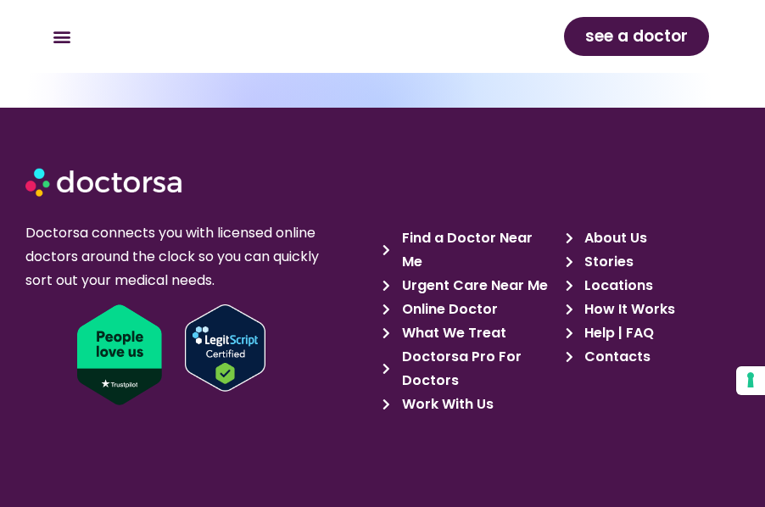 The width and height of the screenshot is (765, 507). Describe the element at coordinates (616, 286) in the screenshot. I see `span: Locations` at that location.